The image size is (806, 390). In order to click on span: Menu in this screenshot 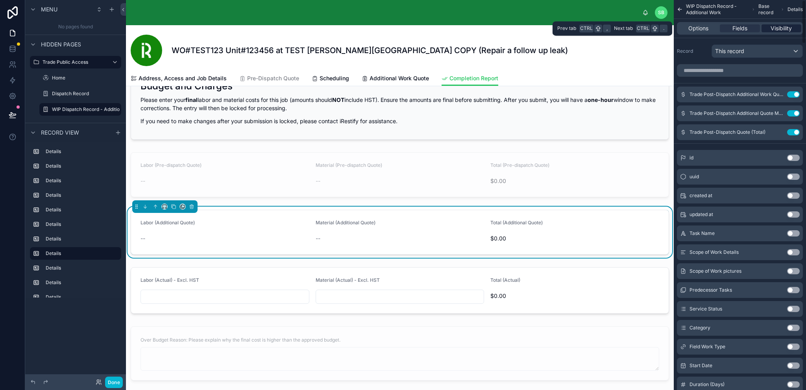, I will do `click(49, 9)`.